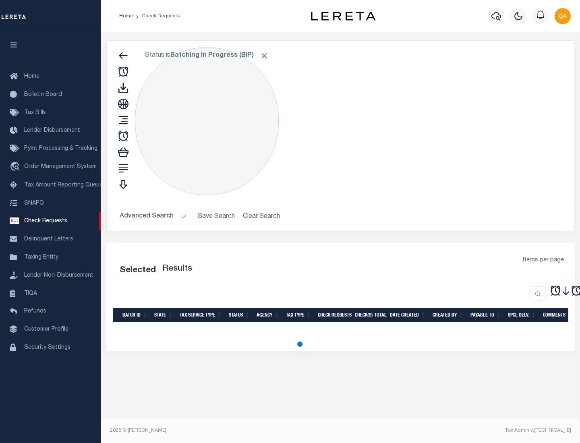  Describe the element at coordinates (35, 113) in the screenshot. I see `span: Tax Bills` at that location.